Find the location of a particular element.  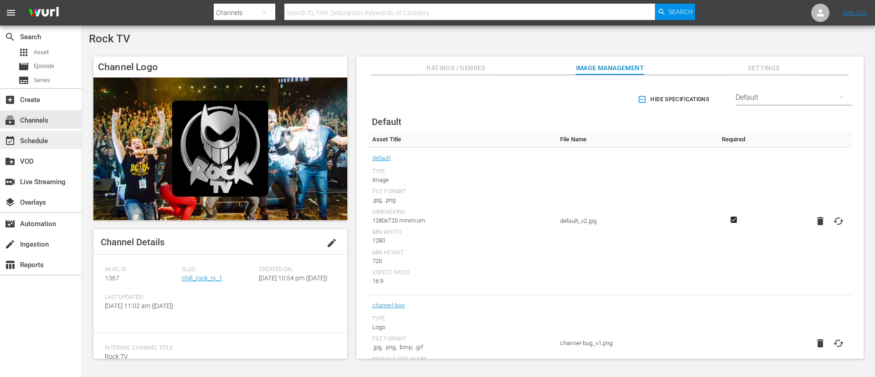

span: 1367 is located at coordinates (112, 278).